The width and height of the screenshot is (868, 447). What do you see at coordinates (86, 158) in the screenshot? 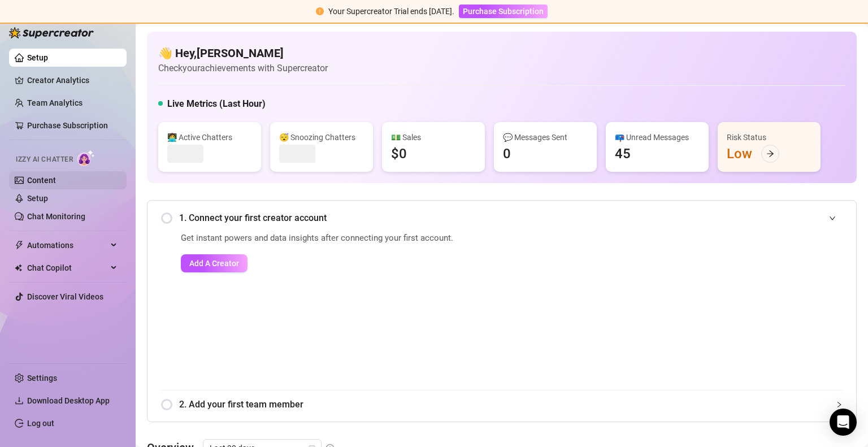
I see `img: AI Chatter` at bounding box center [86, 158].